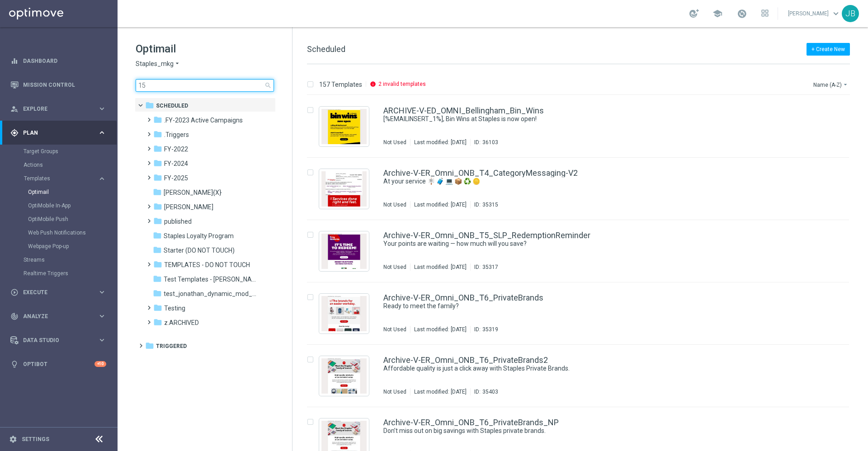 Image resolution: width=868 pixels, height=451 pixels. What do you see at coordinates (72, 246) in the screenshot?
I see `div: Webpage Pop-up` at bounding box center [72, 246].